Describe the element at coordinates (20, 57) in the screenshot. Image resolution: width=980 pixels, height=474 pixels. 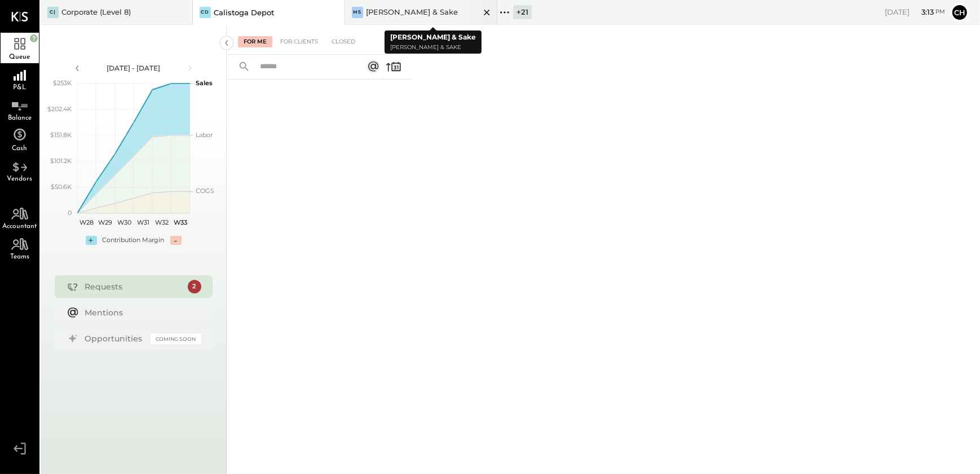
I see `span: Queue` at that location.